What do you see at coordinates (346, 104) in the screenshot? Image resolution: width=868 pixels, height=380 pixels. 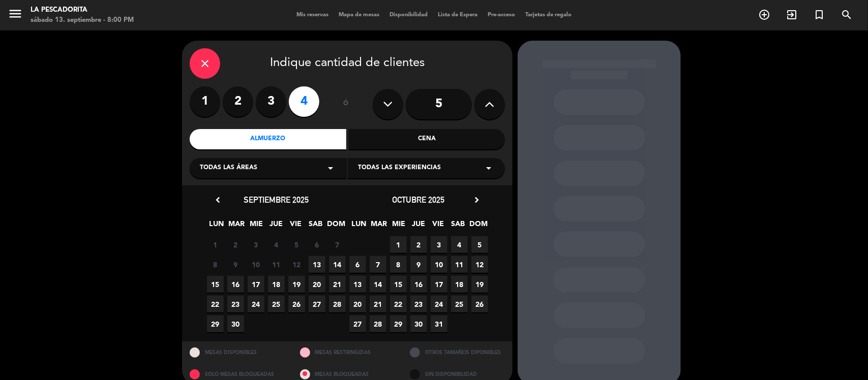 I see `div: ó` at bounding box center [346, 104].